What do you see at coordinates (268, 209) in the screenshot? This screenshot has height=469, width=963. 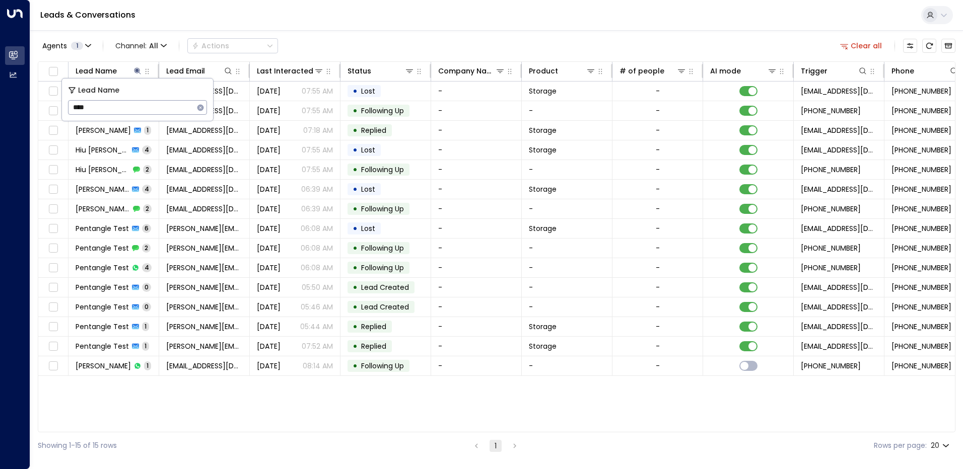 I see `span: Jul 30, 2025` at bounding box center [268, 209].